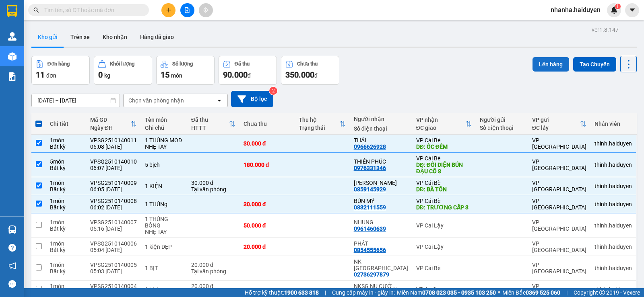 The width and height of the screenshot is (644, 297). I want to click on span: copyright, so click(602, 293).